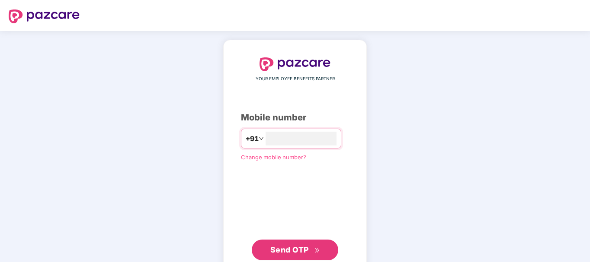 The width and height of the screenshot is (590, 262). Describe the element at coordinates (261, 139) in the screenshot. I see `span: down` at that location.